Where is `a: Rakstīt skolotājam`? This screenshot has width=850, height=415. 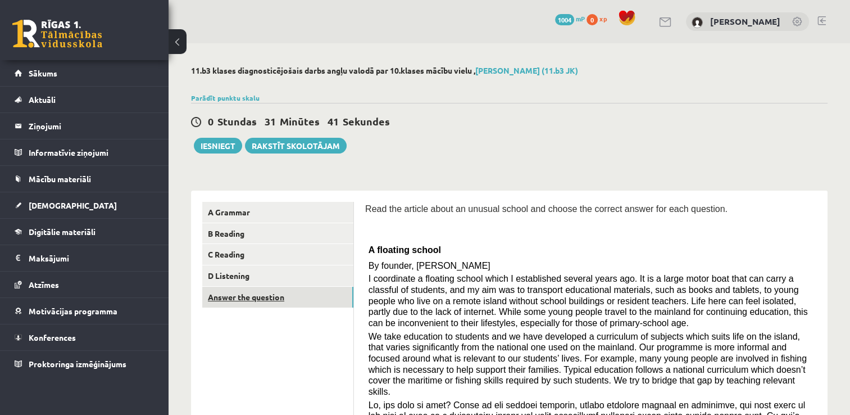
a: Rakstīt skolotājam is located at coordinates (296, 146).